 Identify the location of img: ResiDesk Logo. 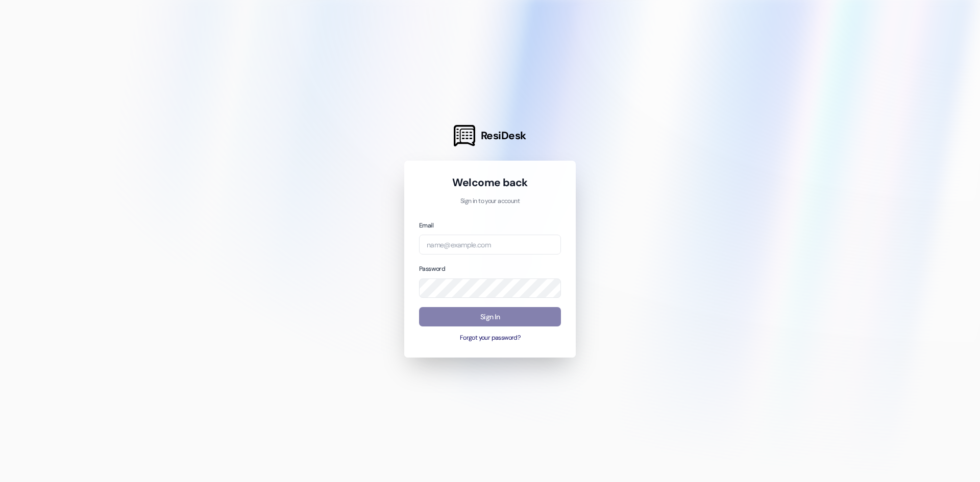
(465, 136).